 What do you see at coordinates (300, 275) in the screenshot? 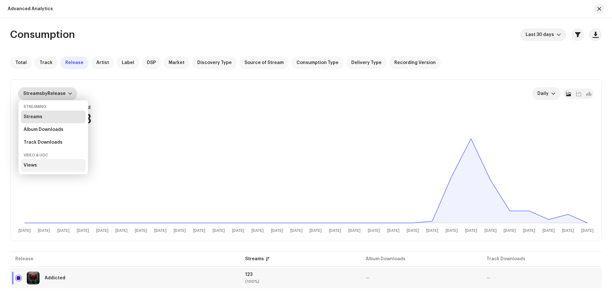
I see `div: 123` at bounding box center [300, 275].